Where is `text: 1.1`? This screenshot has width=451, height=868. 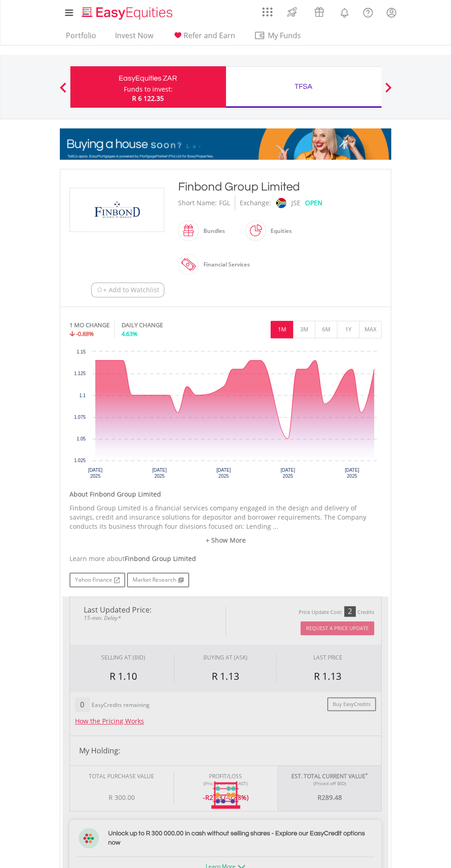 text: 1.1 is located at coordinates (82, 396).